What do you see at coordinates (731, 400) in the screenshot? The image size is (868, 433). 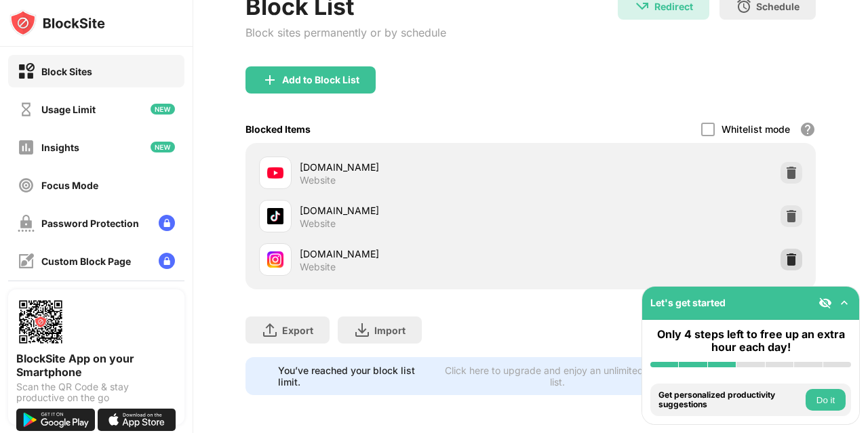 I see `div: Get personalized productivity suggestions` at bounding box center [731, 400].